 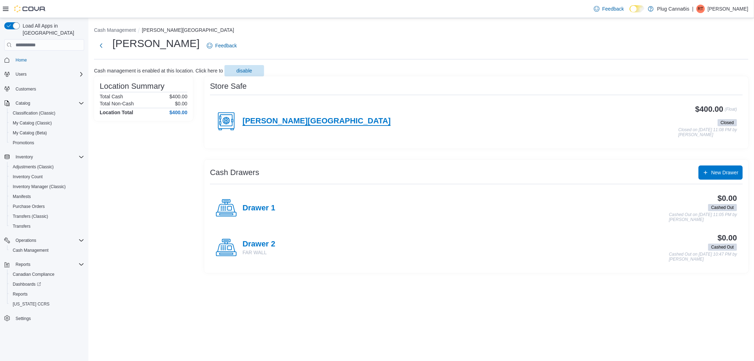 What do you see at coordinates (259, 252) in the screenshot?
I see `p: FAR WALL` at bounding box center [259, 252].